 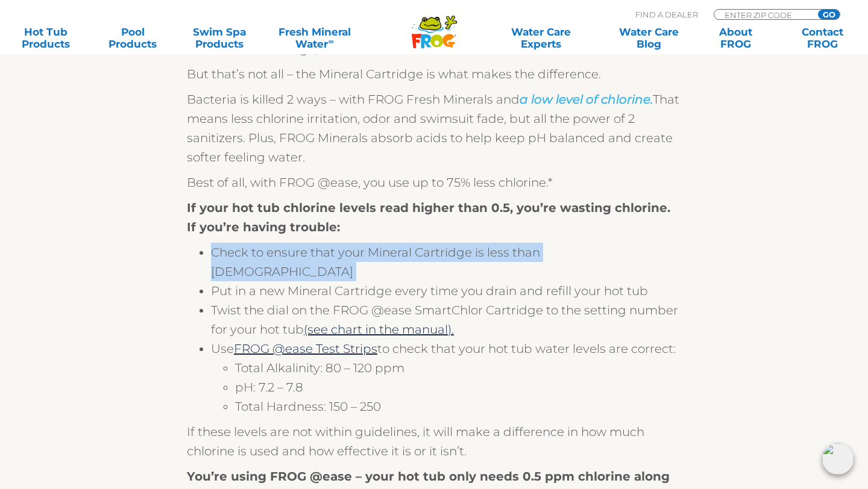 I want to click on em: a low level of chlorine., so click(x=586, y=100).